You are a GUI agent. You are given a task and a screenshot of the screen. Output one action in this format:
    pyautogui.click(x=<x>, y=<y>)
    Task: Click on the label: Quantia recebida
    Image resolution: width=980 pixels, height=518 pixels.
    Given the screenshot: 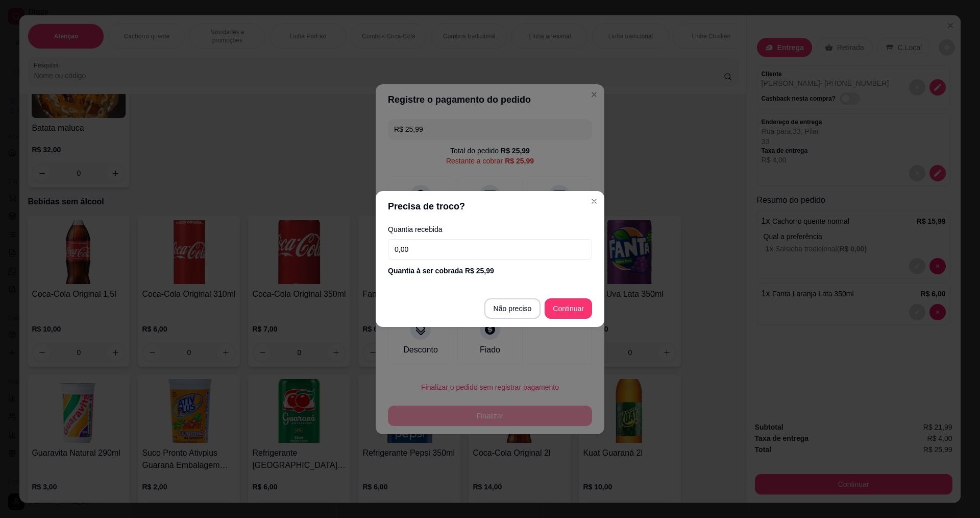 What is the action you would take?
    pyautogui.click(x=490, y=229)
    